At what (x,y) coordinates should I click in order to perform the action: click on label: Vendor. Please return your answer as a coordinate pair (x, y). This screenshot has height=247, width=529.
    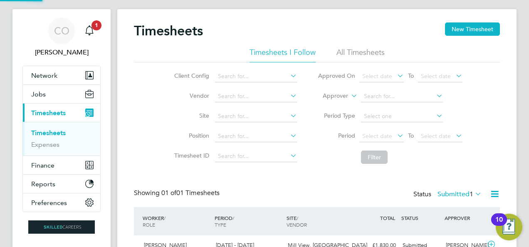
    Looking at the image, I should click on (190, 96).